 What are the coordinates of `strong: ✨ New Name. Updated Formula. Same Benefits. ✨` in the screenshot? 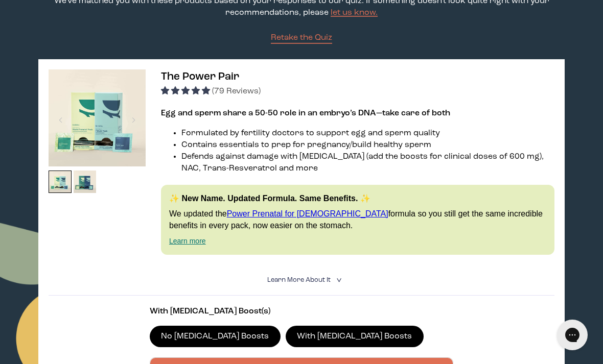 It's located at (270, 198).